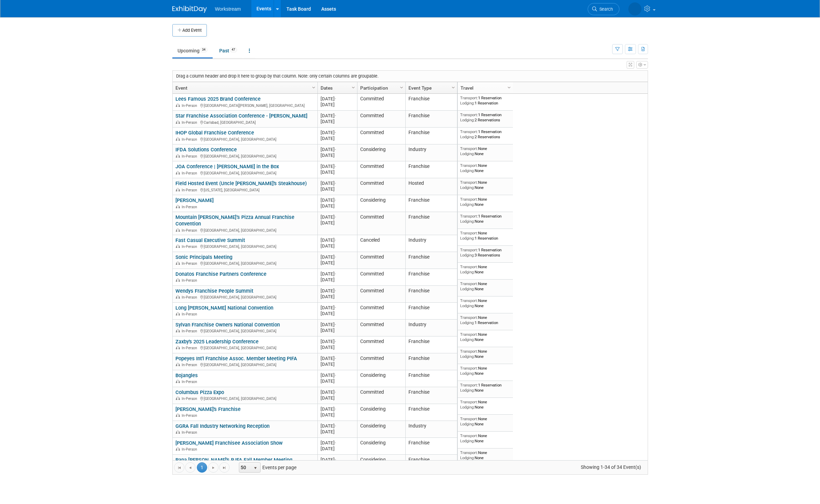  Describe the element at coordinates (204, 50) in the screenshot. I see `span: 34` at that location.